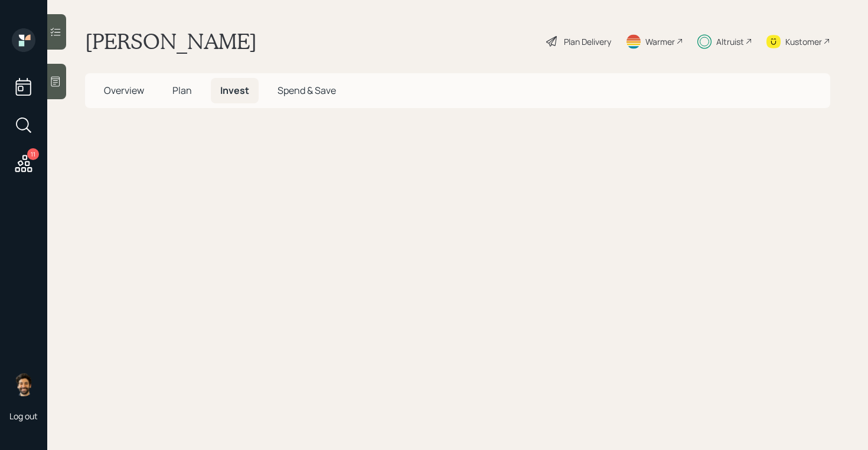 The height and width of the screenshot is (450, 868). I want to click on div: Kustomer, so click(804, 41).